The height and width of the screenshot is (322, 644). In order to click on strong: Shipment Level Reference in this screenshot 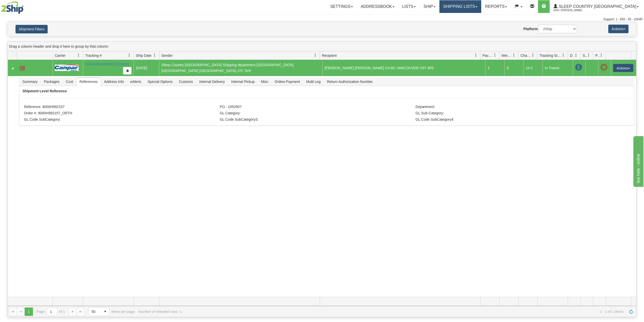, I will do `click(44, 91)`.